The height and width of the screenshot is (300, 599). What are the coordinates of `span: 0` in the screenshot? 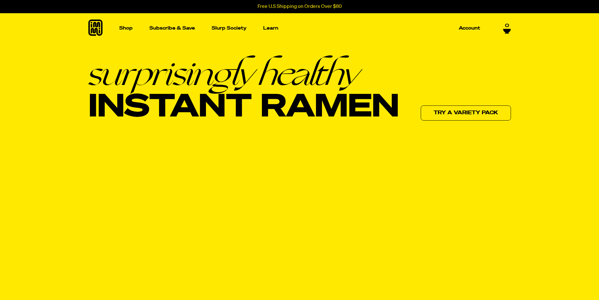 It's located at (507, 26).